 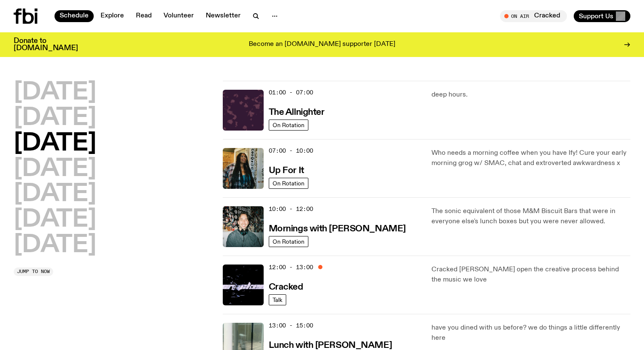 I want to click on span: 07:00 - 10:00, so click(x=291, y=150).